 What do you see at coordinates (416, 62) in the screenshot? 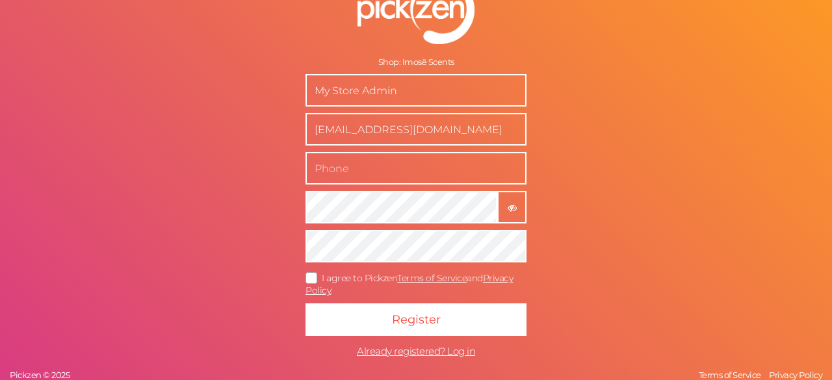
I see `div: Shop: Imosë Scents` at bounding box center [416, 62].